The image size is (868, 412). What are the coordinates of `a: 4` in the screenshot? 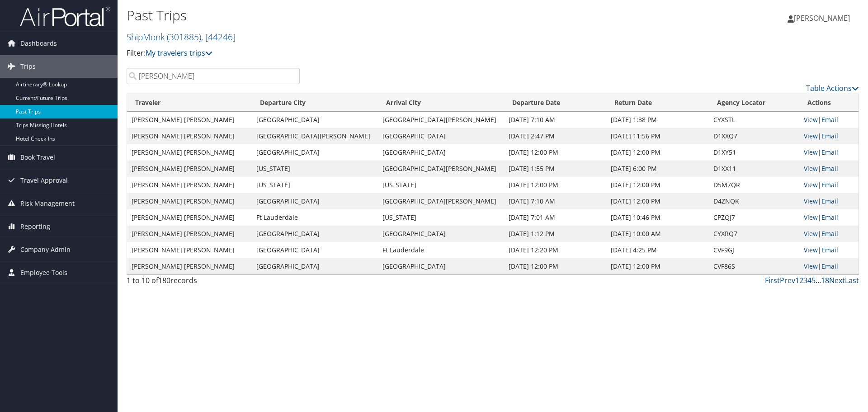 It's located at (810, 280).